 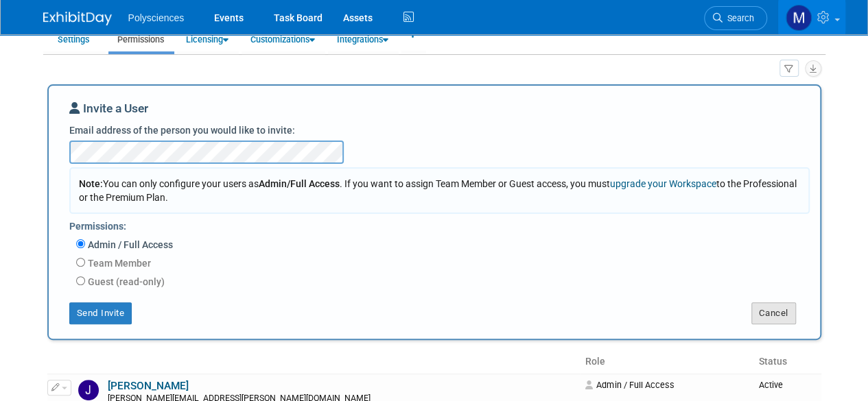 I want to click on label: Email address of the person you would like to invite:, so click(x=182, y=130).